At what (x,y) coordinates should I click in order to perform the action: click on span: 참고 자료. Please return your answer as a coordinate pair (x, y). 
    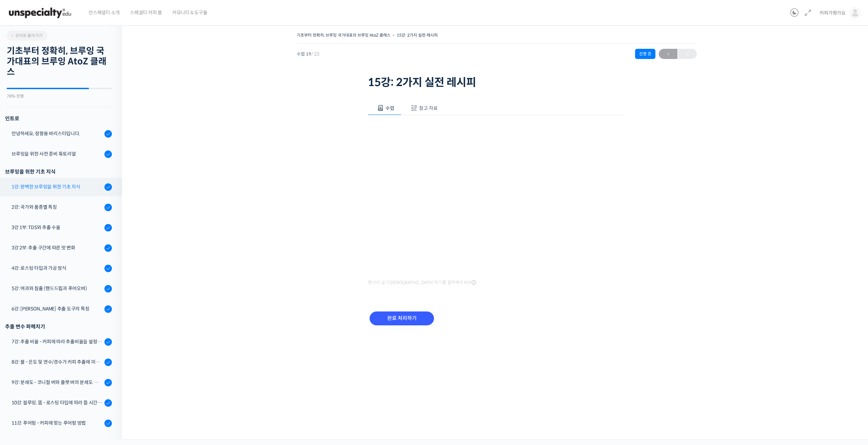
    Looking at the image, I should click on (428, 108).